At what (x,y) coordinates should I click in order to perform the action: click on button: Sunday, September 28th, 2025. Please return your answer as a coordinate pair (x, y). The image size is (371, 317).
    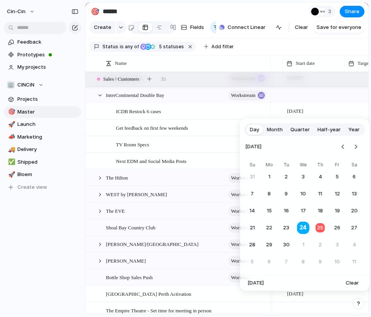
    Looking at the image, I should click on (252, 245).